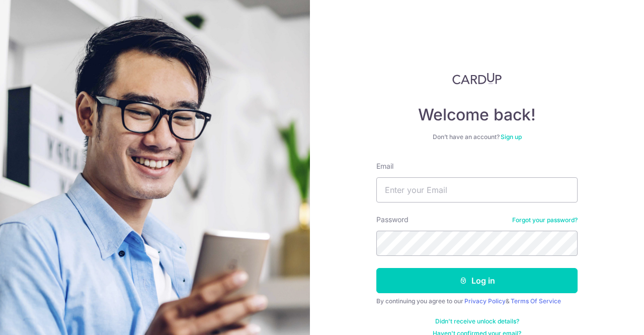  What do you see at coordinates (544, 220) in the screenshot?
I see `a: Forgot your password?` at bounding box center [544, 220].